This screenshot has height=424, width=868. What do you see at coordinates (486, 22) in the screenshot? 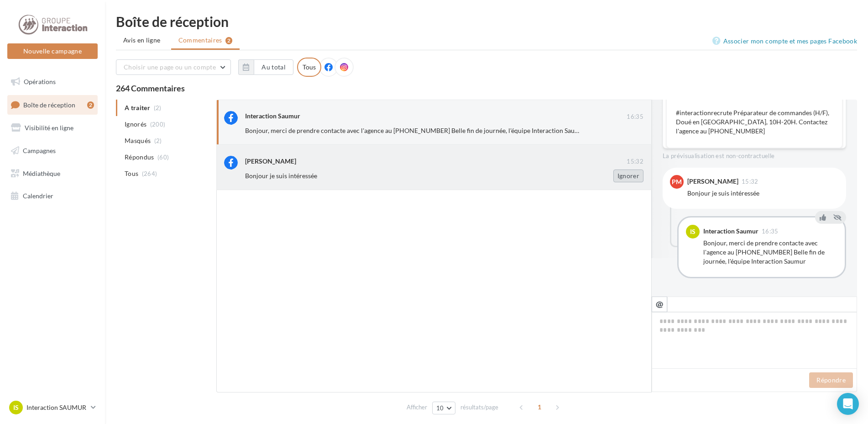
I see `div: Boîte de réception` at bounding box center [486, 22].